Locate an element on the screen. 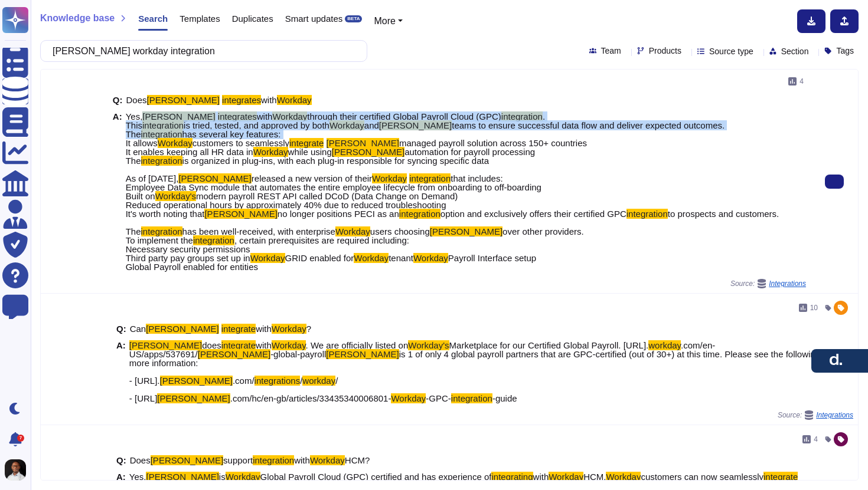 This screenshot has width=868, height=490. span: released a new version of their is located at coordinates (311, 179).